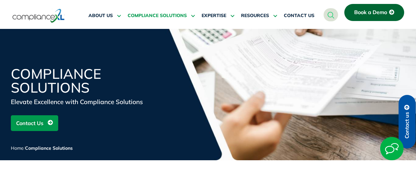 The height and width of the screenshot is (176, 416). Describe the element at coordinates (299, 16) in the screenshot. I see `span: CONTACT US` at that location.